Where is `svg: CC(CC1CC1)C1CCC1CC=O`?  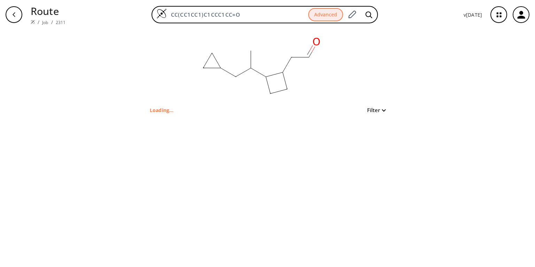 svg: CC(CC1CC1)C1CCC1CC=O is located at coordinates (260, 68).